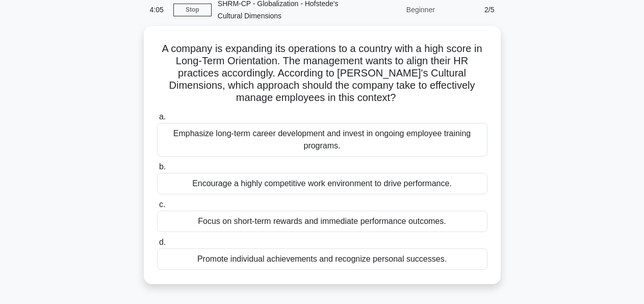 The image size is (644, 304). I want to click on div: Focus on short-term rewards and immediate performance outcomes., so click(323, 221).